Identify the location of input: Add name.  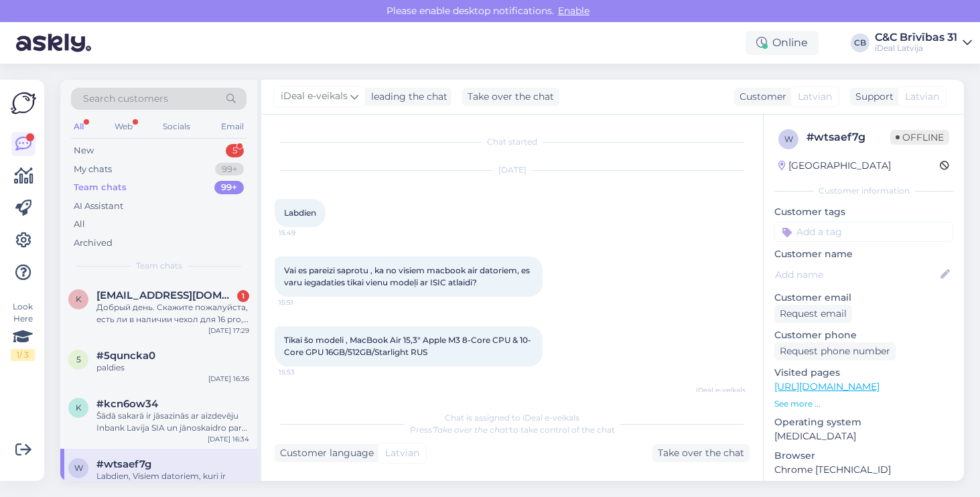
(856, 275).